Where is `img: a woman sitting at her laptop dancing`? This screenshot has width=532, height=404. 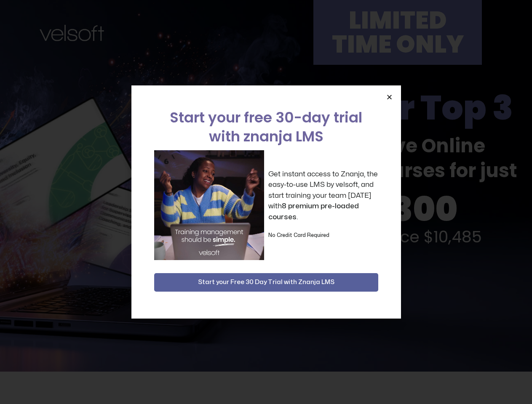 img: a woman sitting at her laptop dancing is located at coordinates (209, 205).